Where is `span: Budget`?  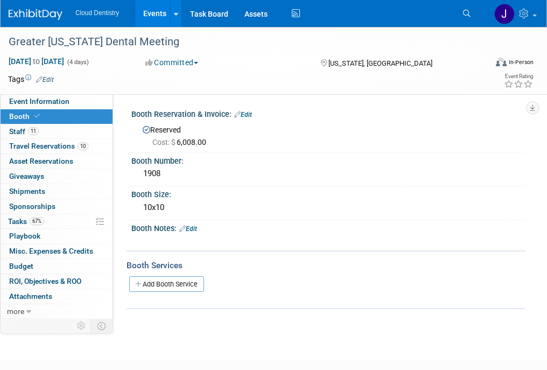 span: Budget is located at coordinates (21, 266).